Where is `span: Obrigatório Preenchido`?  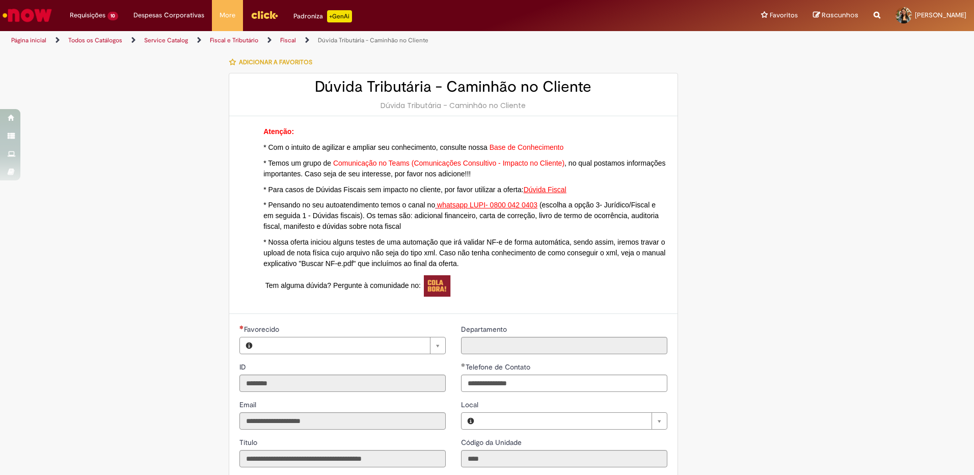
span: Obrigatório Preenchido is located at coordinates (463, 365).